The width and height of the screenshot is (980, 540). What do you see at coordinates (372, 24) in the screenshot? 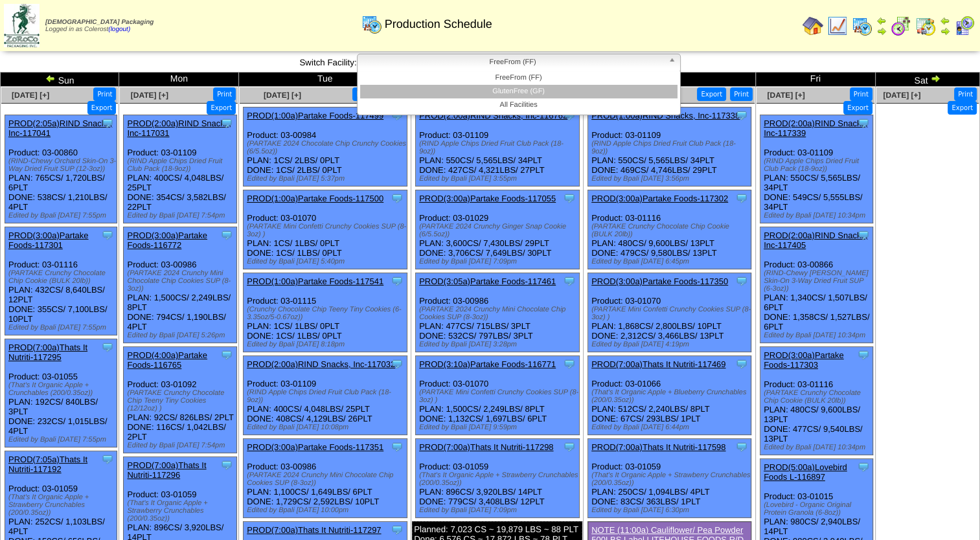
I see `img: calendarprod.gif` at bounding box center [372, 24].